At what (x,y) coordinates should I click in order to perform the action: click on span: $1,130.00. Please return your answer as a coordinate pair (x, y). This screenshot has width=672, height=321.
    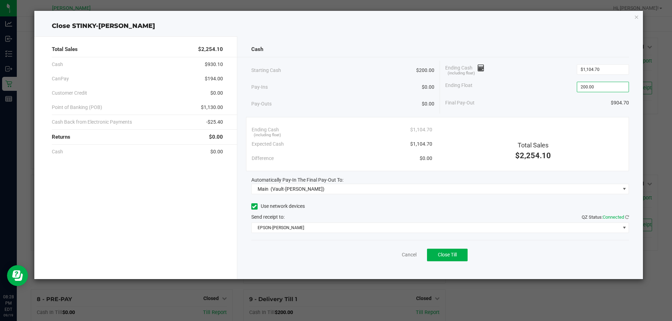
    Looking at the image, I should click on (212, 107).